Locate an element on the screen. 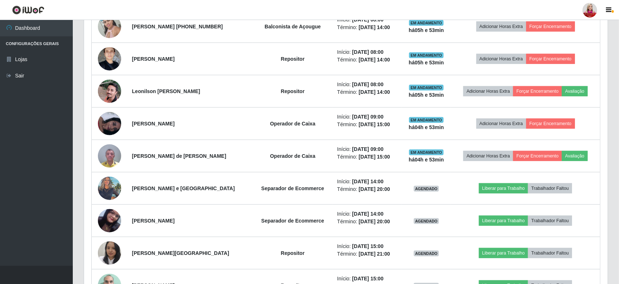 The width and height of the screenshot is (619, 284). img: 1734563088725.jpeg is located at coordinates (110, 156).